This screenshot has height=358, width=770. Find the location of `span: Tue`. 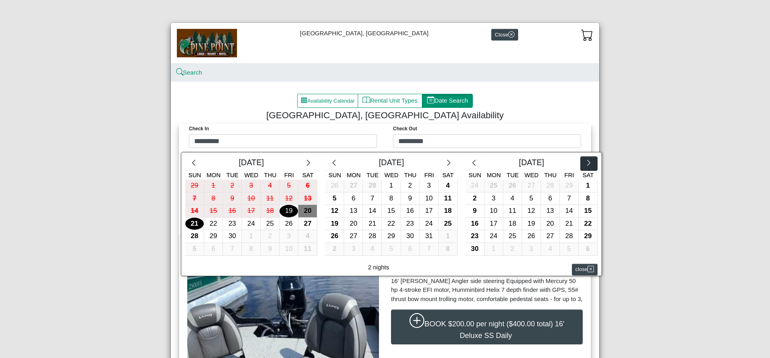

span: Tue is located at coordinates (512, 175).